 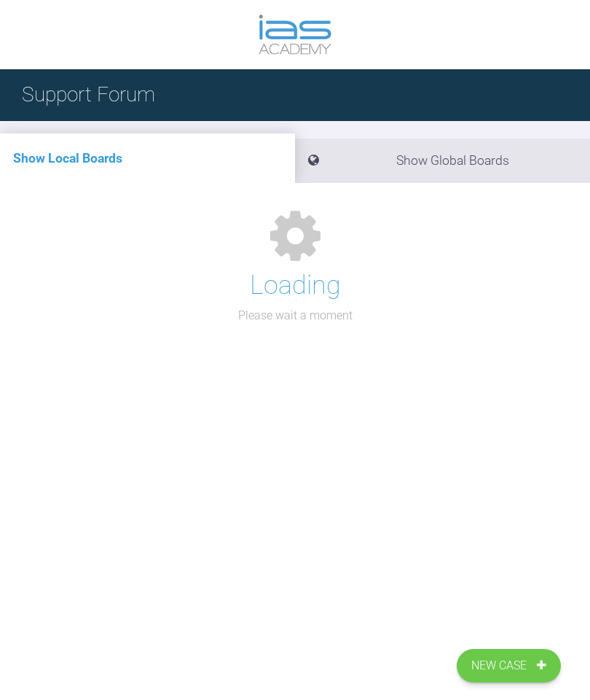 I want to click on span: New Case, so click(x=501, y=666).